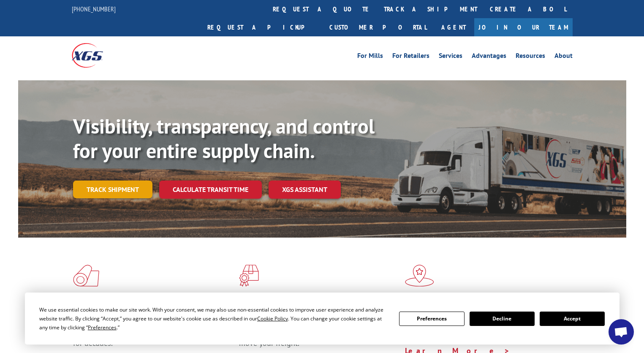 This screenshot has height=353, width=644. I want to click on div: Cookie Consent Prompt, so click(322, 318).